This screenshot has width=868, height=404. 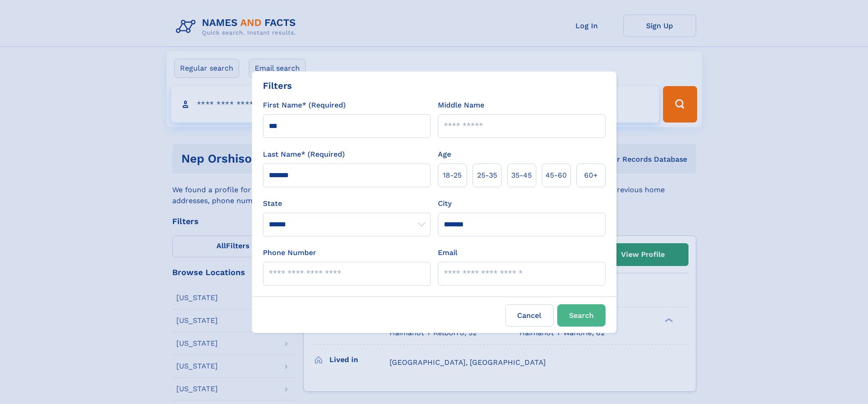 What do you see at coordinates (452, 175) in the screenshot?
I see `span: 18‑25` at bounding box center [452, 175].